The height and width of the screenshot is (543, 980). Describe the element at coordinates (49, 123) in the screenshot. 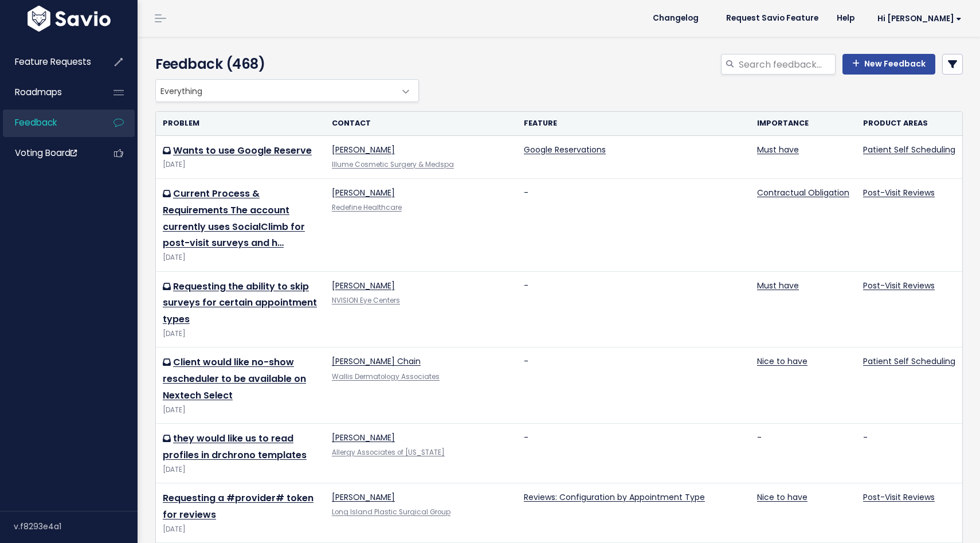

I see `a: Feedback` at that location.